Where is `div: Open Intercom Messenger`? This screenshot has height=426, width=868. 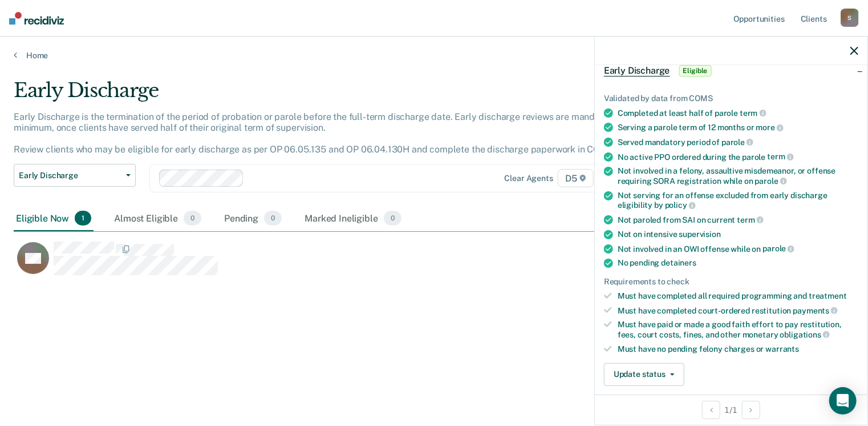
div: Open Intercom Messenger is located at coordinates (843, 401).